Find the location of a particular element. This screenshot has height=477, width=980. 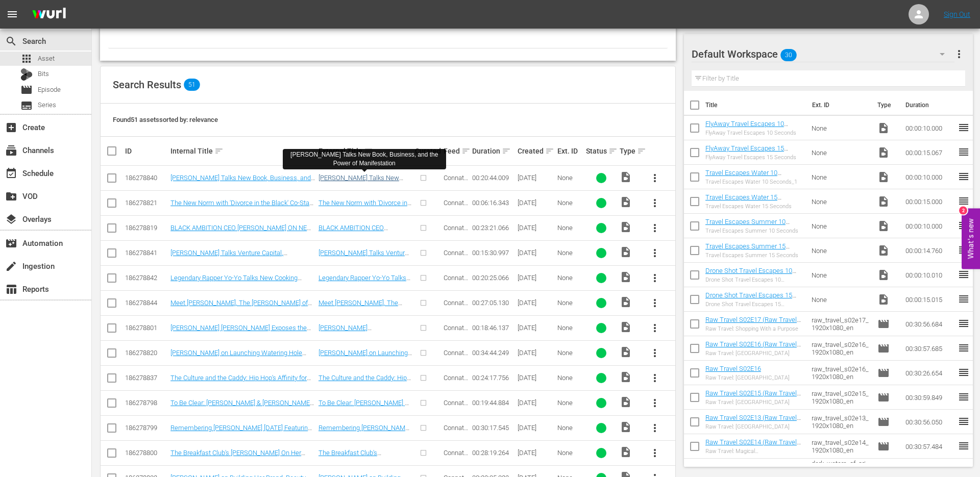

a: Legendary Rapper Yo-Yo Talks New Cooking Show & Women in Hip Hop is located at coordinates (235, 282).